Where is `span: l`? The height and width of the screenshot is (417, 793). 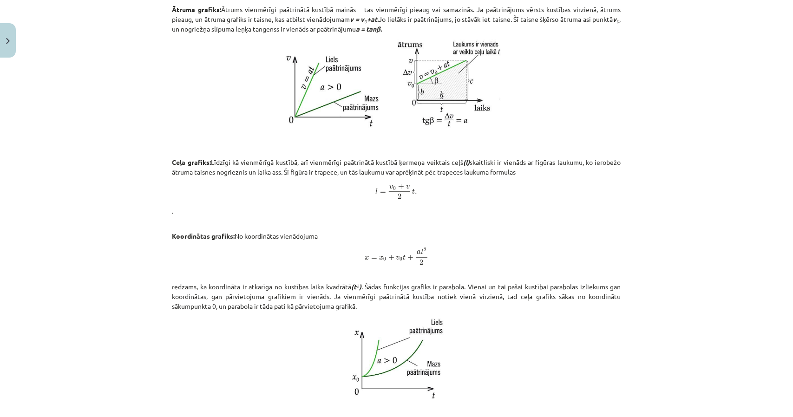
span: l is located at coordinates (376, 191).